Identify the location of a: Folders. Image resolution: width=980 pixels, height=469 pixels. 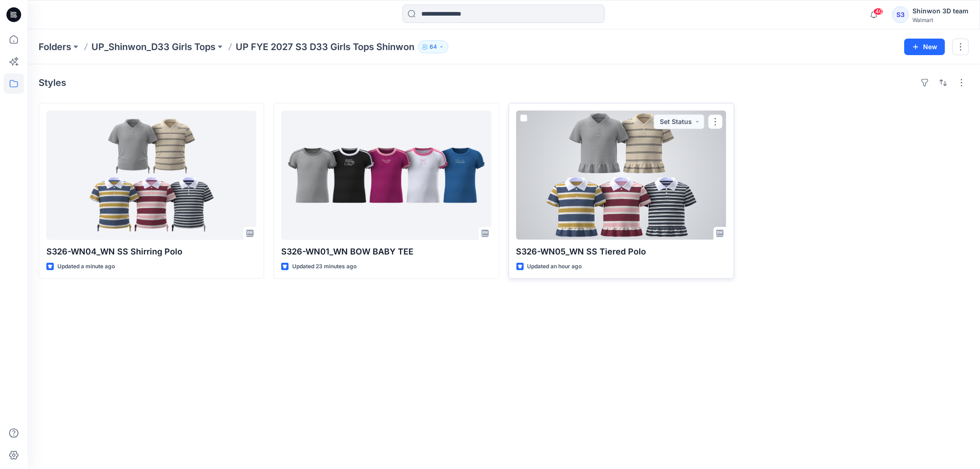
(55, 47).